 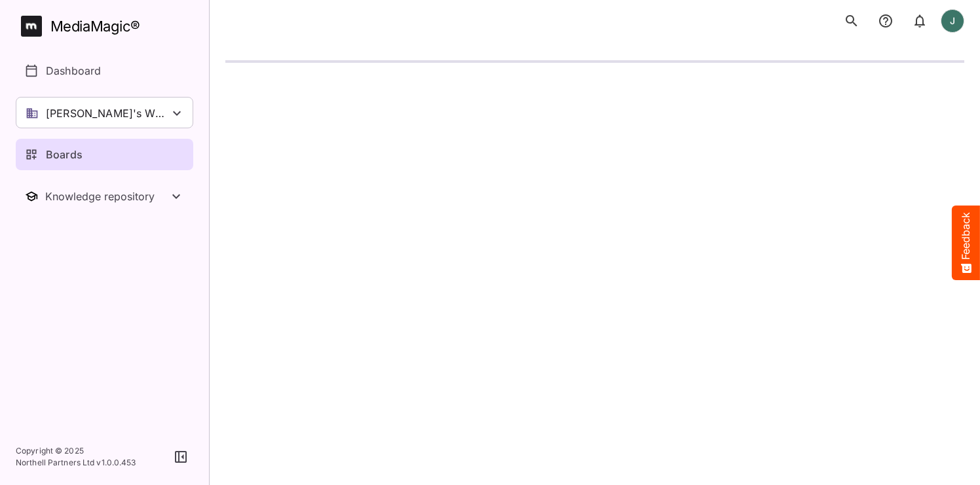 I want to click on button: Feedback, so click(x=965, y=243).